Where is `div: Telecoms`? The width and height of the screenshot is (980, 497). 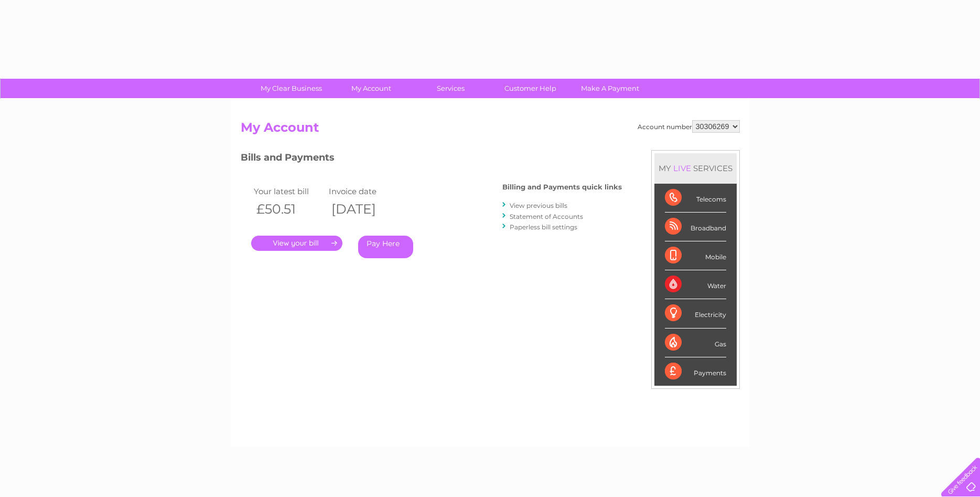 div: Telecoms is located at coordinates (695, 198).